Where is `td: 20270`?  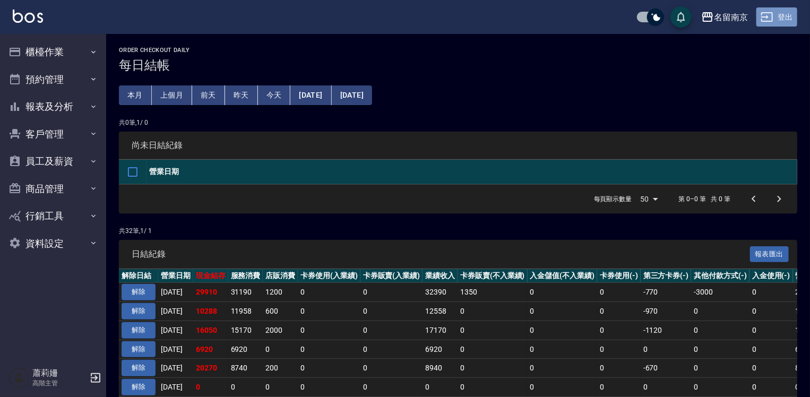
td: 20270 is located at coordinates (211, 368).